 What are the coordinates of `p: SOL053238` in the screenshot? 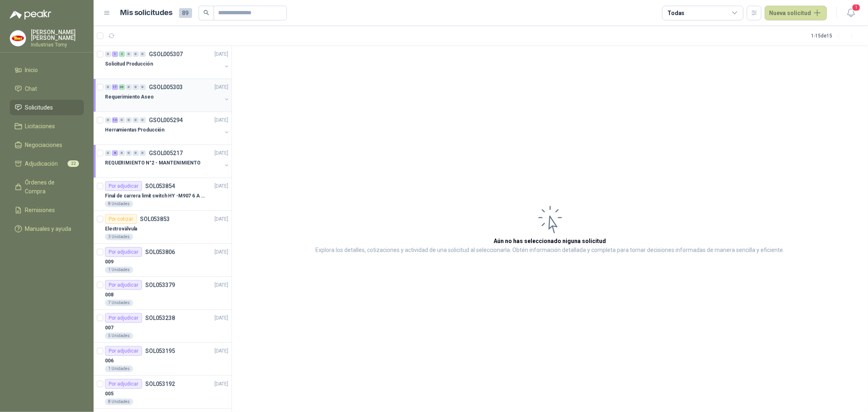 It's located at (160, 318).